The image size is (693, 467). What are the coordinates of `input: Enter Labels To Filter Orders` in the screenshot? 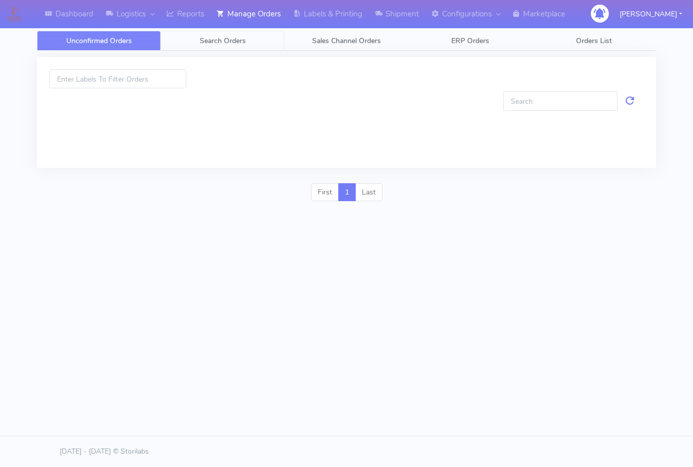 It's located at (118, 79).